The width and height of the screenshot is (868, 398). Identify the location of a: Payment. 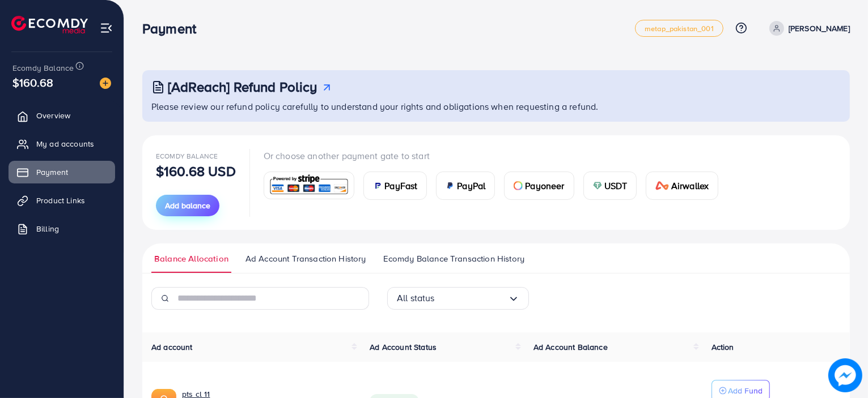
(62, 172).